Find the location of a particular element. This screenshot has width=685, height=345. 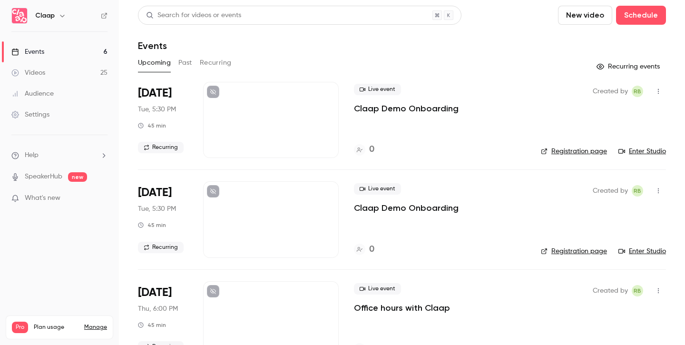

div: Sep 16 Tue, 5:30 PM (Europe/Paris) is located at coordinates (163, 120).